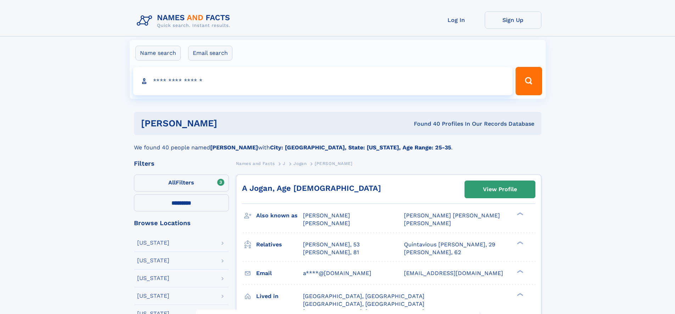  Describe the element at coordinates (172, 182) in the screenshot. I see `span: All` at that location.